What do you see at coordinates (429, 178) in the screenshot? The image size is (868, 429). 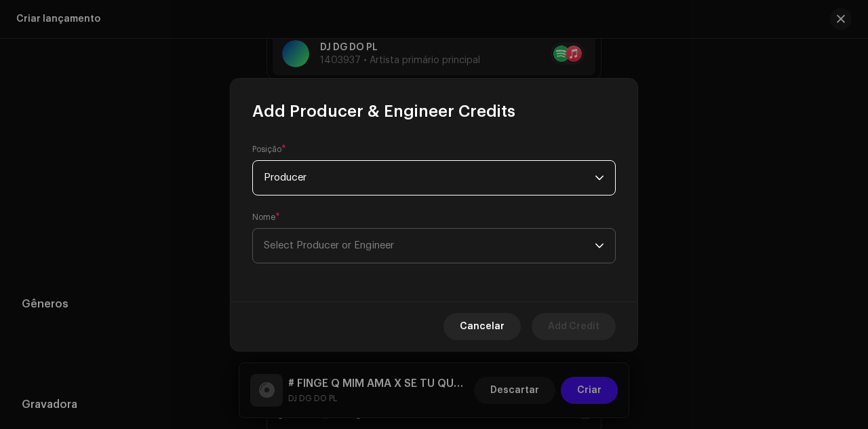 I see `span: Producer` at bounding box center [429, 178].